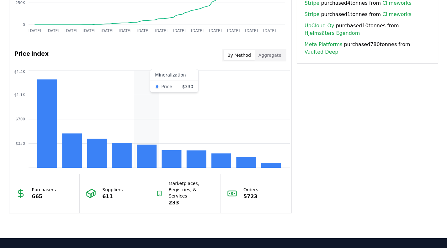  Describe the element at coordinates (20, 95) in the screenshot. I see `tspan: $1.1K` at that location.